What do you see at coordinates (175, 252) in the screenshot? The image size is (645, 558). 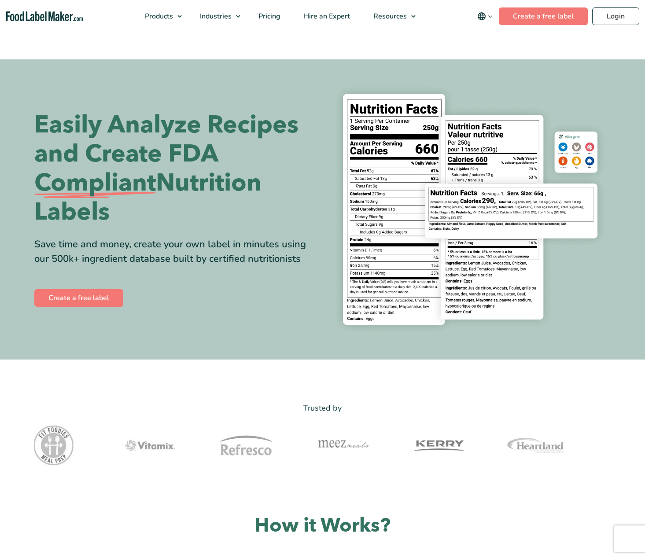 I see `div: Save time and money, create your own label in minutes using our 500k+ ingredient database built b...` at bounding box center [175, 252].